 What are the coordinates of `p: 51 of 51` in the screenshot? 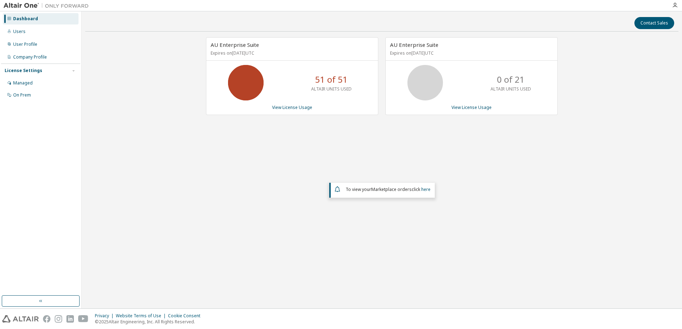 It's located at (331, 80).